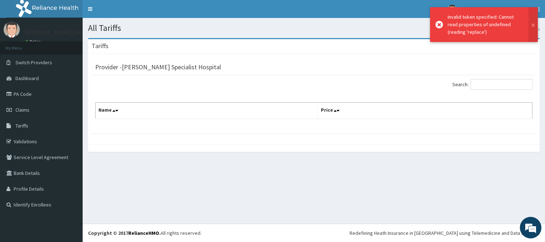 This screenshot has width=545, height=242. I want to click on h1: All Tariffs, so click(314, 28).